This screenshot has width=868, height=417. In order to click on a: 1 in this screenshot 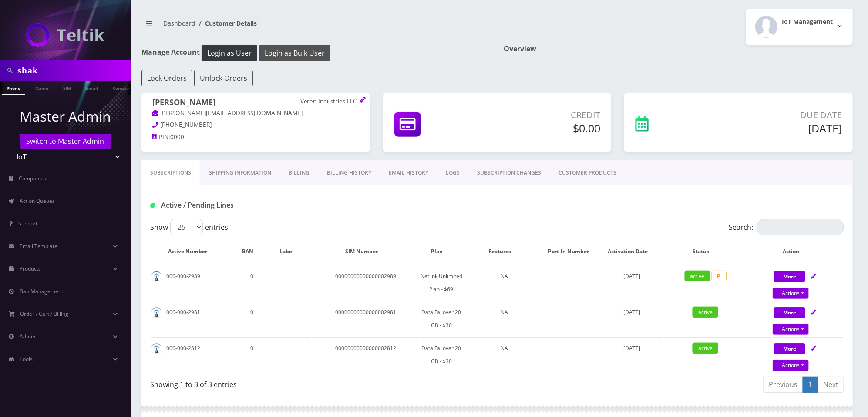, I will do `click(810, 385)`.